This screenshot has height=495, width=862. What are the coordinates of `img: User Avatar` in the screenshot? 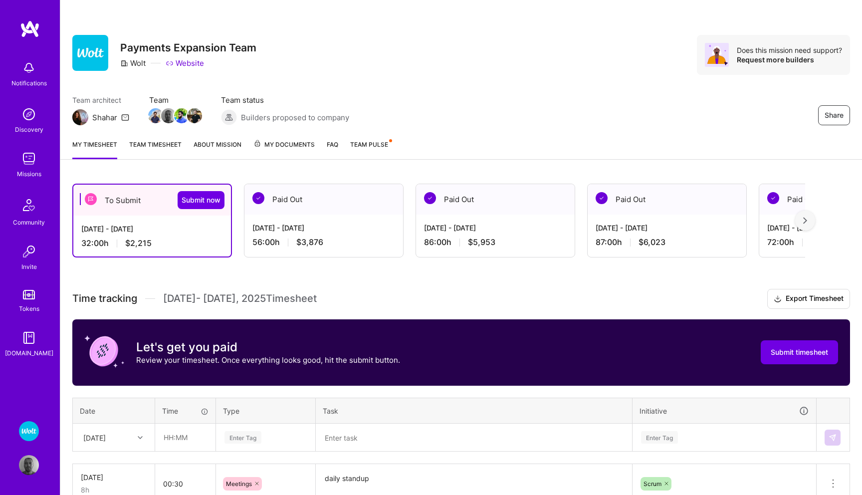 It's located at (29, 465).